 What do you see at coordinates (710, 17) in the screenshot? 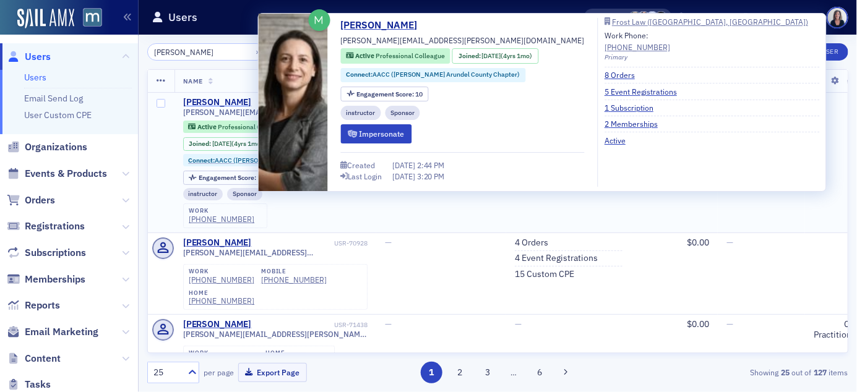
I see `div: Support` at bounding box center [710, 17].